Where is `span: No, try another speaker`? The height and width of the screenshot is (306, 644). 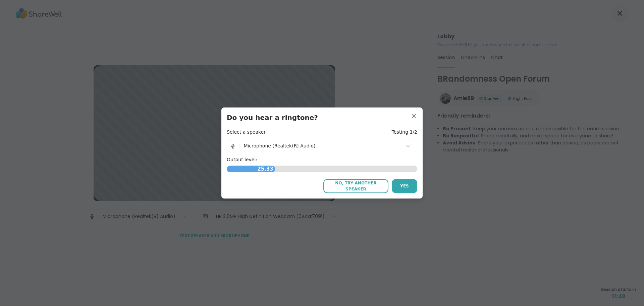 span: No, try another speaker is located at coordinates (356, 186).